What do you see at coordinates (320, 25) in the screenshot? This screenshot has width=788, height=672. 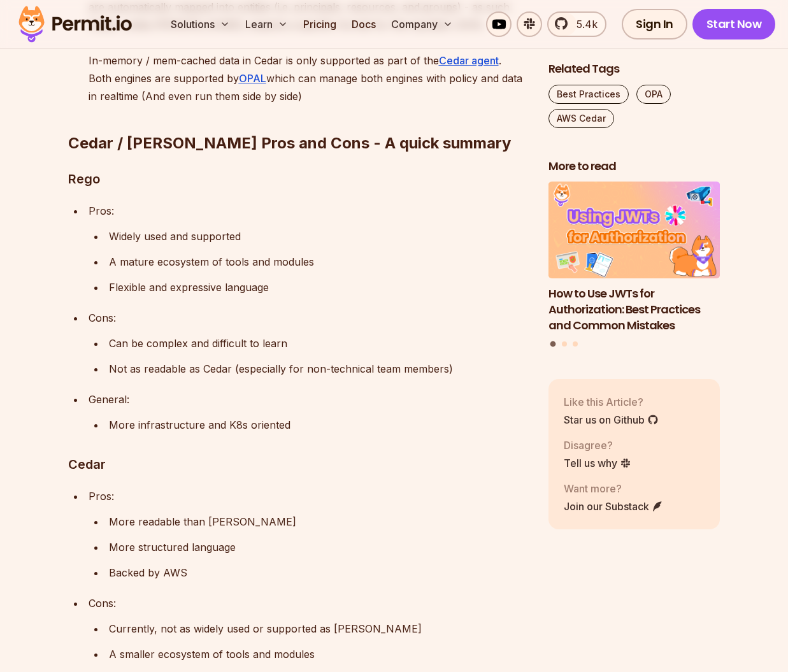 I see `a: Pricing` at bounding box center [320, 25].